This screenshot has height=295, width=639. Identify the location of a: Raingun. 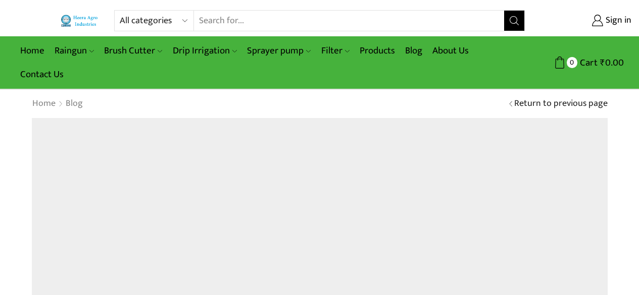
(74, 51).